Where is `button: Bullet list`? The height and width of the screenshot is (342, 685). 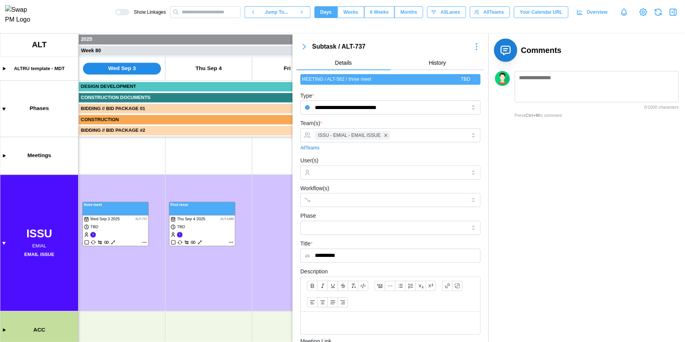
button: Bullet list is located at coordinates (400, 286).